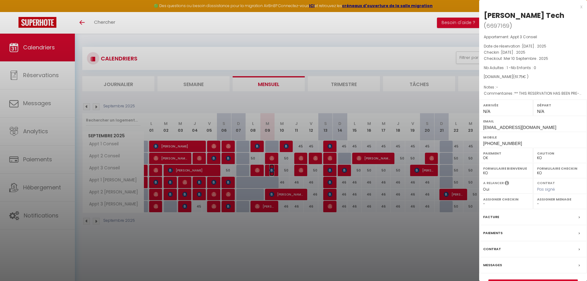 Image resolution: width=587 pixels, height=281 pixels. What do you see at coordinates (560, 105) in the screenshot?
I see `label: Départ` at bounding box center [560, 105].